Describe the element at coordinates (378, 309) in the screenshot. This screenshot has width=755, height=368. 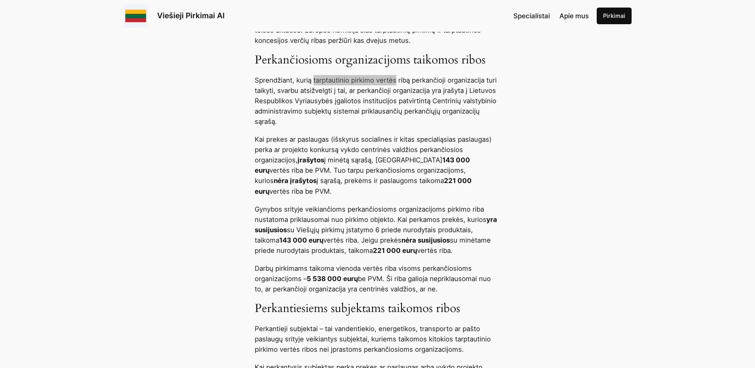
I see `h3: Perkantiesiems subjektams taikomos ribos` at that location.